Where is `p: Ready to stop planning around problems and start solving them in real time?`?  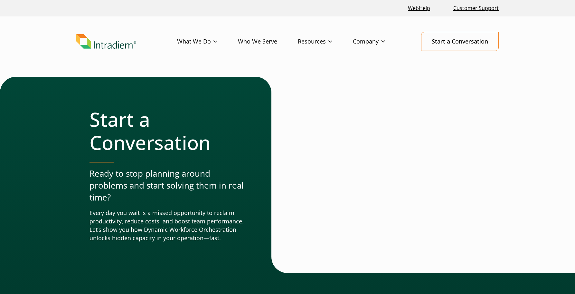
p: Ready to stop planning around problems and start solving them in real time? is located at coordinates (168, 186).